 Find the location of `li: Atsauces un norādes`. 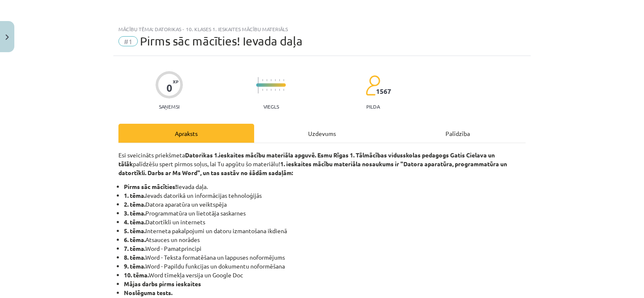

li: Atsauces un norādes is located at coordinates (325, 240).